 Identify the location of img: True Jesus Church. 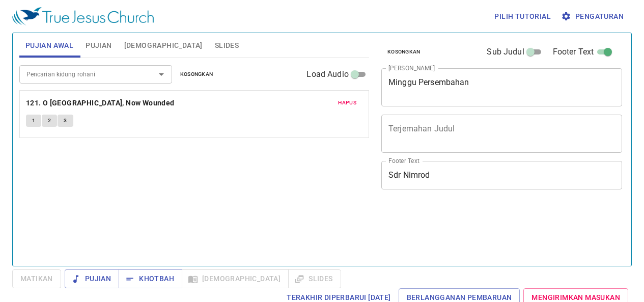
(83, 17).